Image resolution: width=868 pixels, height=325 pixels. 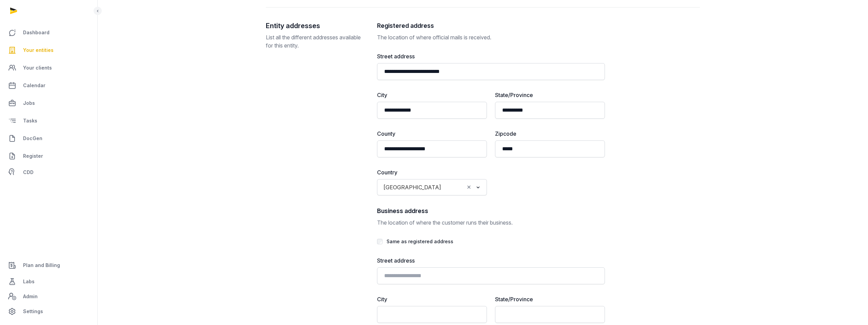 What do you see at coordinates (432, 134) in the screenshot?
I see `label: County` at bounding box center [432, 134].